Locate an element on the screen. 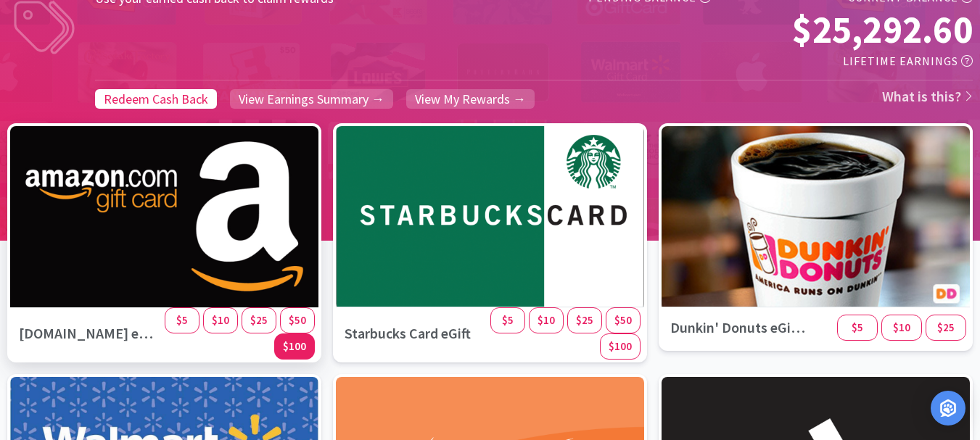 This screenshot has width=980, height=440. h5: Lifetime Earnings is located at coordinates (717, 62).